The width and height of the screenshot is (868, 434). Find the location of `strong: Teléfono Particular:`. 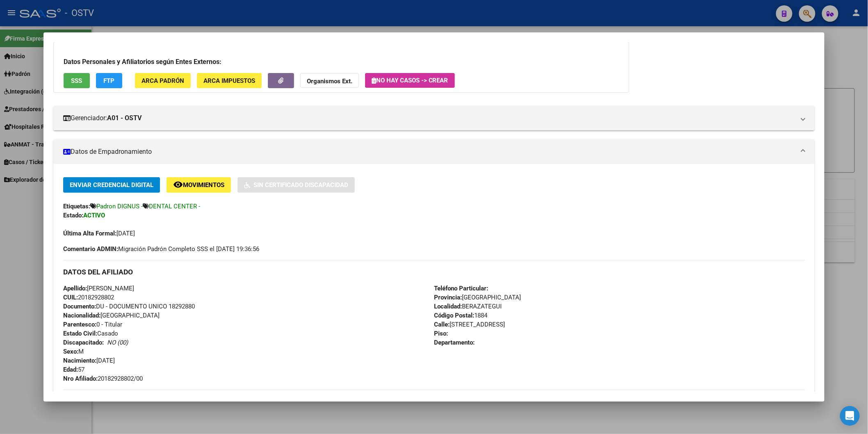

strong: Teléfono Particular: is located at coordinates (461, 289).